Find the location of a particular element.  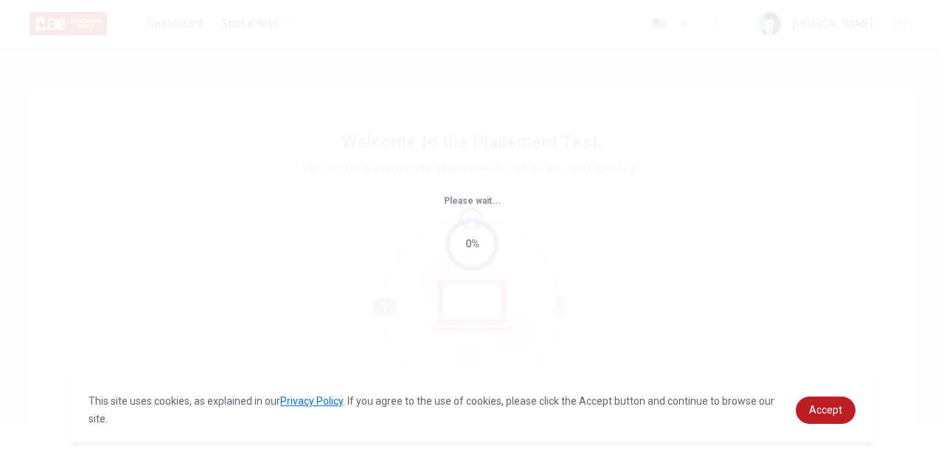

div: cookieconsent is located at coordinates (472, 410).